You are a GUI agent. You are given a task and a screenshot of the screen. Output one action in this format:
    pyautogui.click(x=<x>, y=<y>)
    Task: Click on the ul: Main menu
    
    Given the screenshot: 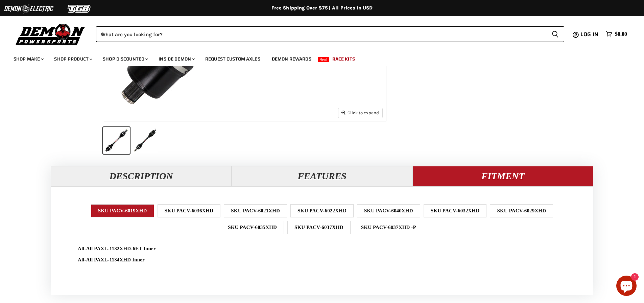 What is the action you would take?
    pyautogui.click(x=317, y=58)
    